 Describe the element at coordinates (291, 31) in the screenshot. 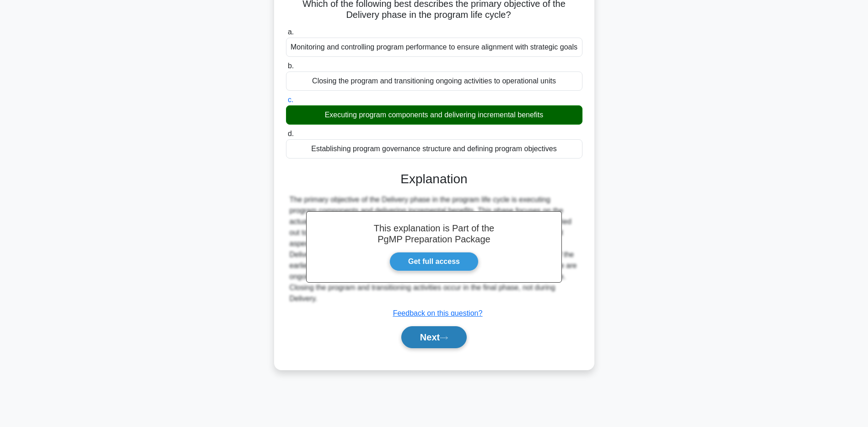

I see `span: a.` at that location.